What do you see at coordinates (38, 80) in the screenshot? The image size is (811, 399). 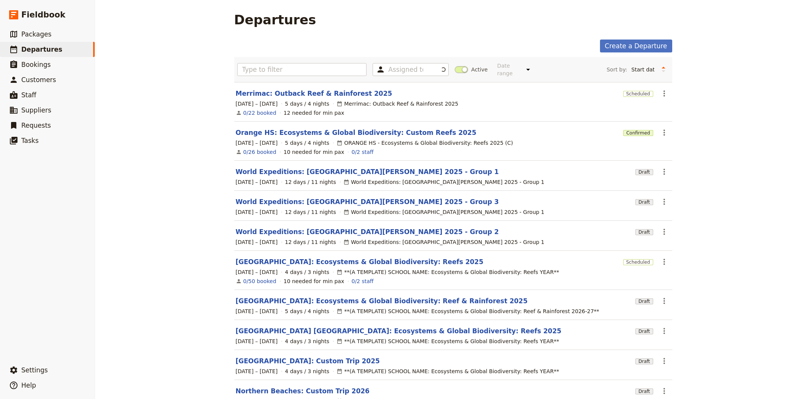 I see `span: Customers` at bounding box center [38, 80].